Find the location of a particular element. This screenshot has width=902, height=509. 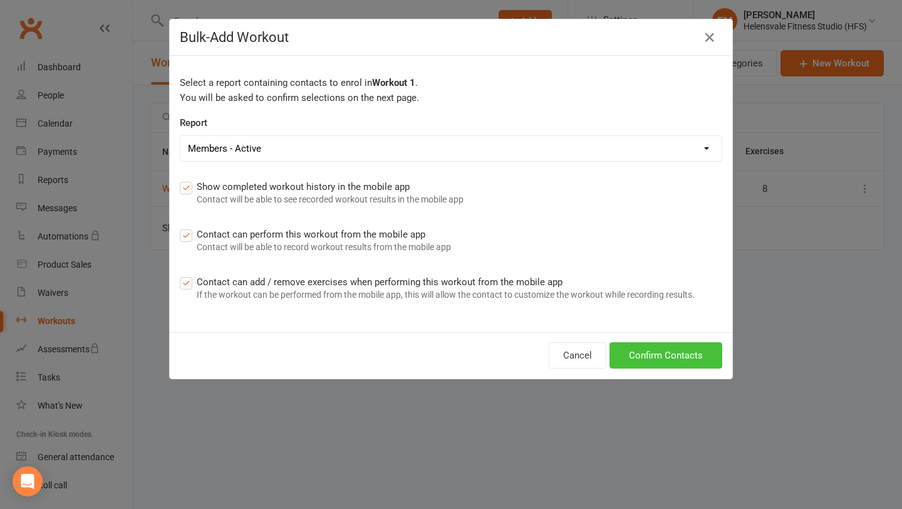

div: Open Intercom Messenger is located at coordinates (28, 481).